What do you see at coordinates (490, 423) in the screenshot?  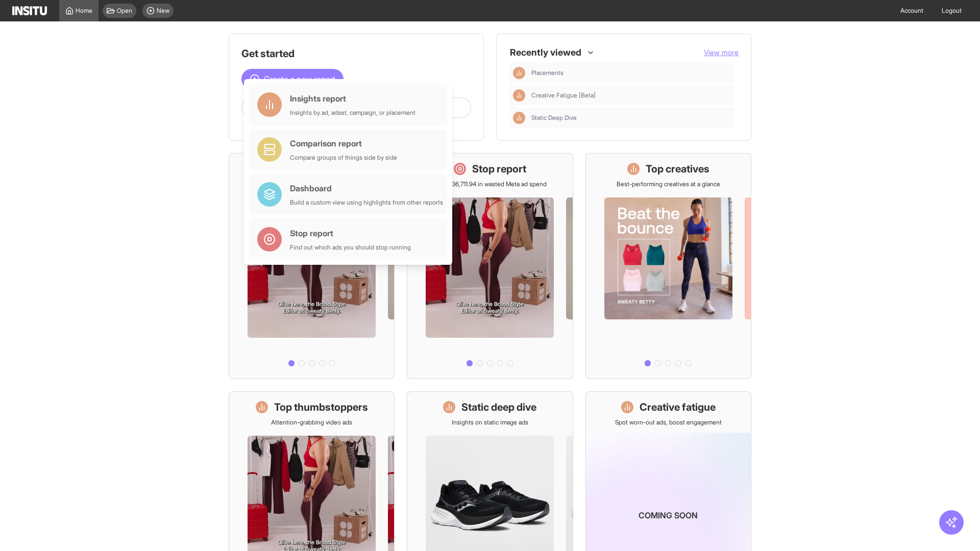 I see `p: Insights on static image ads` at bounding box center [490, 423].